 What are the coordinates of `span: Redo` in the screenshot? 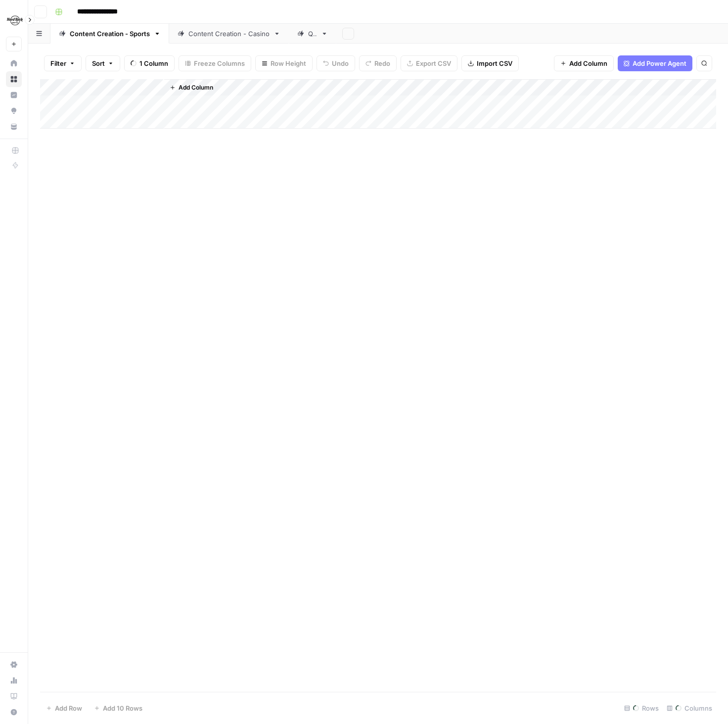 It's located at (383, 64).